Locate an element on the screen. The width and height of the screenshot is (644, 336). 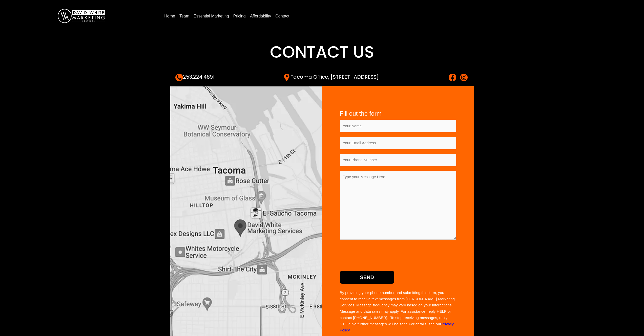
input: Your Phone Number is located at coordinates (398, 160).